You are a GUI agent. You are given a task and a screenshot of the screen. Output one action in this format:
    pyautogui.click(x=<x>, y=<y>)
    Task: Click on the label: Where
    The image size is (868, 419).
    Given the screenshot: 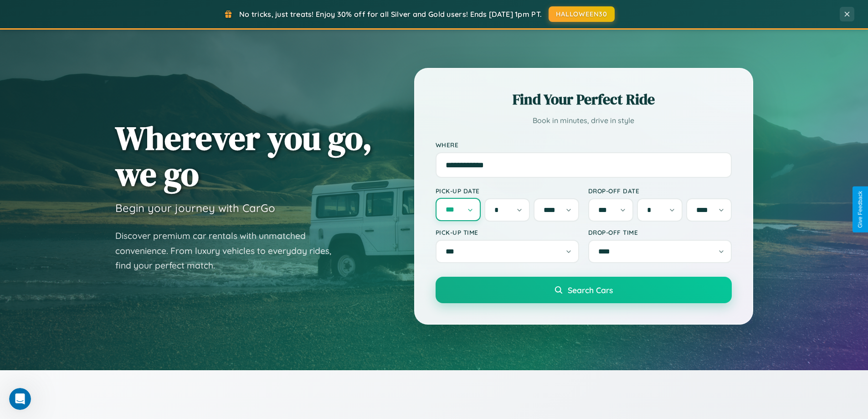 What is the action you would take?
    pyautogui.click(x=584, y=145)
    